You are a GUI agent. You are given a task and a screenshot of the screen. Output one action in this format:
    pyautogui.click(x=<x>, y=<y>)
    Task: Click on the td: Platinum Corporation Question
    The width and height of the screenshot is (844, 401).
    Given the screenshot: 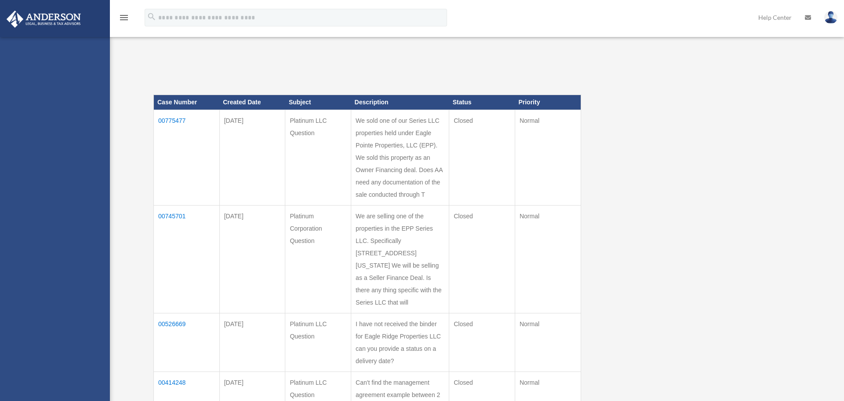 What is the action you would take?
    pyautogui.click(x=318, y=259)
    